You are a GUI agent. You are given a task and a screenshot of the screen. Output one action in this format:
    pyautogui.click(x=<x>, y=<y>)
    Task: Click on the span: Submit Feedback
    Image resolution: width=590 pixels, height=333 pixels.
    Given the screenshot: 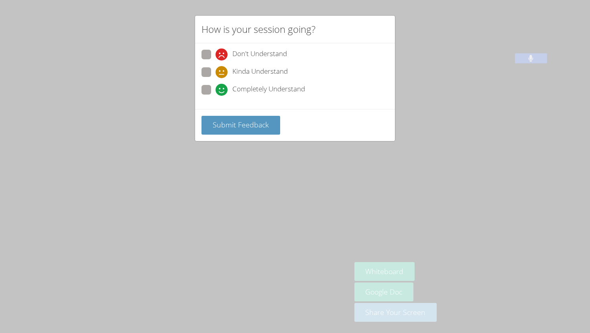 What is the action you would take?
    pyautogui.click(x=241, y=125)
    